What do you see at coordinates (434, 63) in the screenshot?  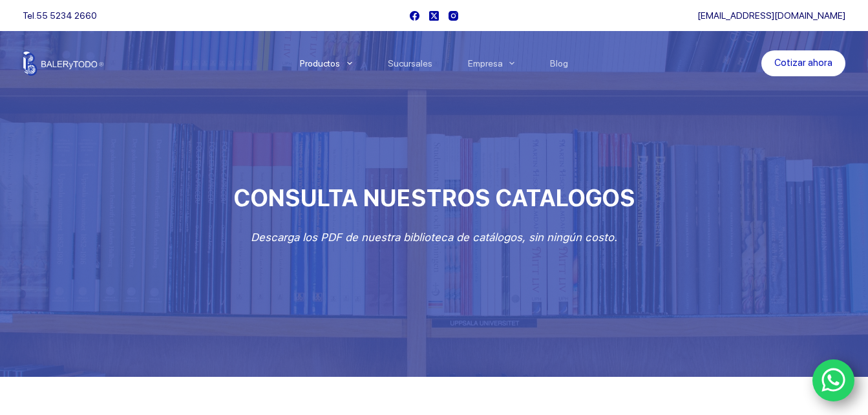 I see `nav: Menu Principal` at bounding box center [434, 63].